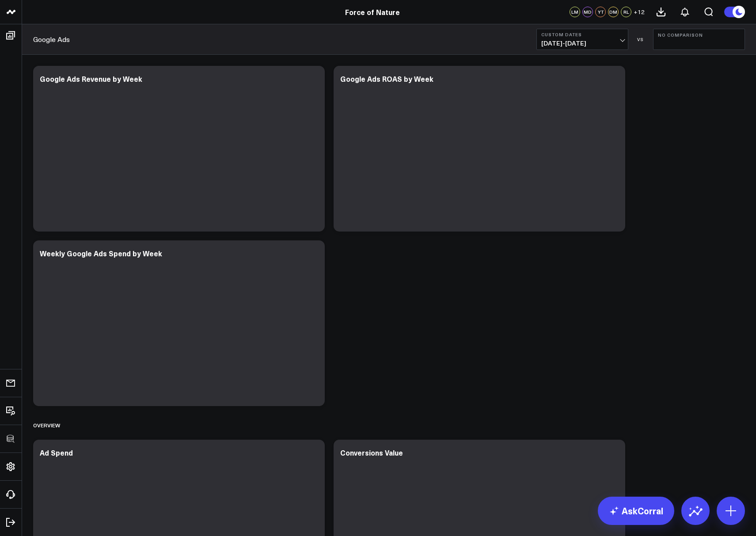 This screenshot has width=756, height=536. Describe the element at coordinates (699, 39) in the screenshot. I see `button: No Comparison` at that location.